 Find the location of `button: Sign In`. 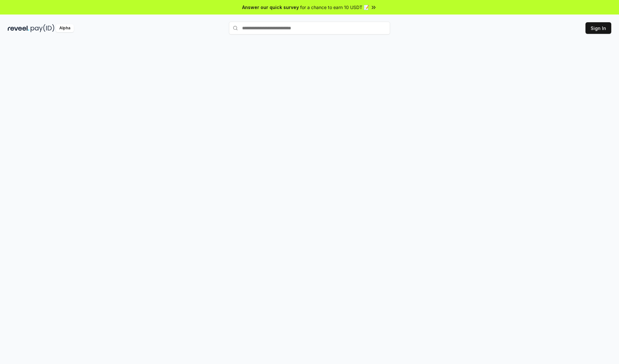

button: Sign In is located at coordinates (599, 28).